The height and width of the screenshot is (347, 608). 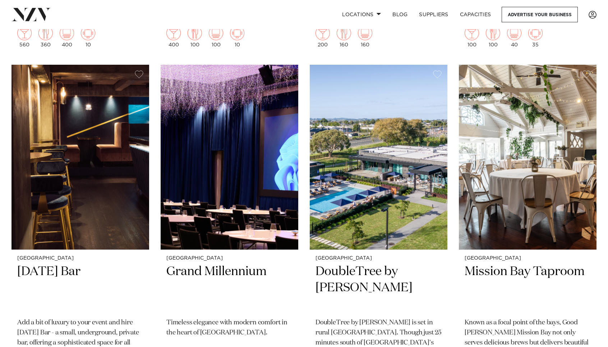 I want to click on a: SUPPLIERS, so click(x=434, y=14).